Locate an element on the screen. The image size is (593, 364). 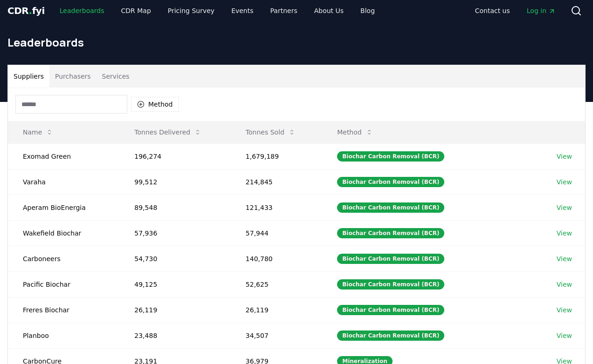
button: Tonnes Delivered is located at coordinates (168, 132).